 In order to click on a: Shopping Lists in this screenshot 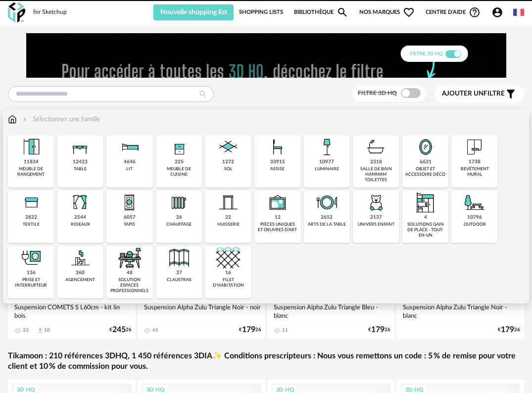, I will do `click(260, 12)`.